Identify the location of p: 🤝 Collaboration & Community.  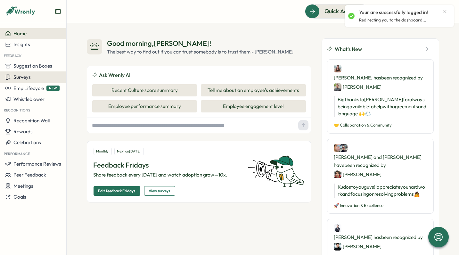
(381, 125).